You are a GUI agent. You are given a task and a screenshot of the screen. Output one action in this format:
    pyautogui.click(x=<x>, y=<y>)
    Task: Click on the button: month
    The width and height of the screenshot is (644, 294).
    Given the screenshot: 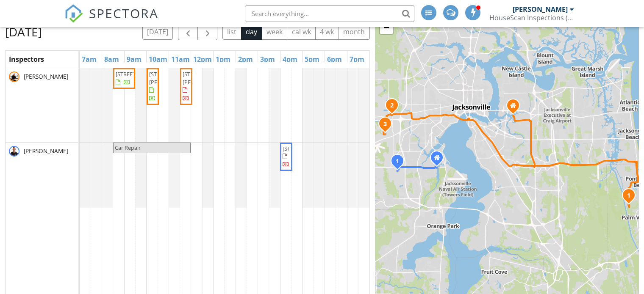 What is the action you would take?
    pyautogui.click(x=354, y=31)
    